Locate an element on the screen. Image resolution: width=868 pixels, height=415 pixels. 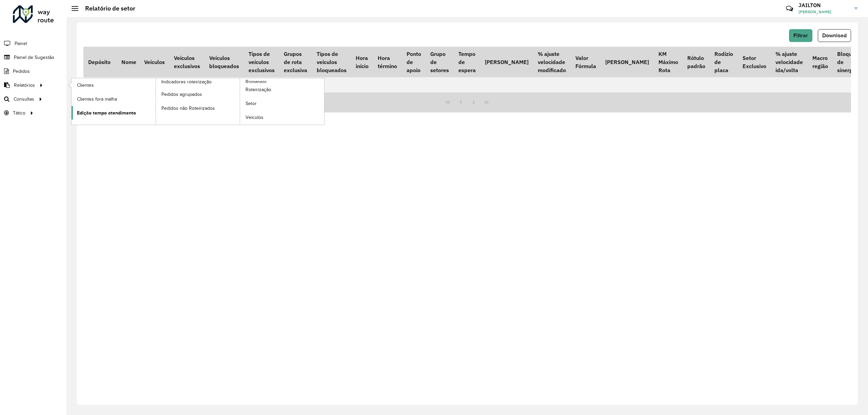
th: KM Máximo Rota is located at coordinates (669, 62).